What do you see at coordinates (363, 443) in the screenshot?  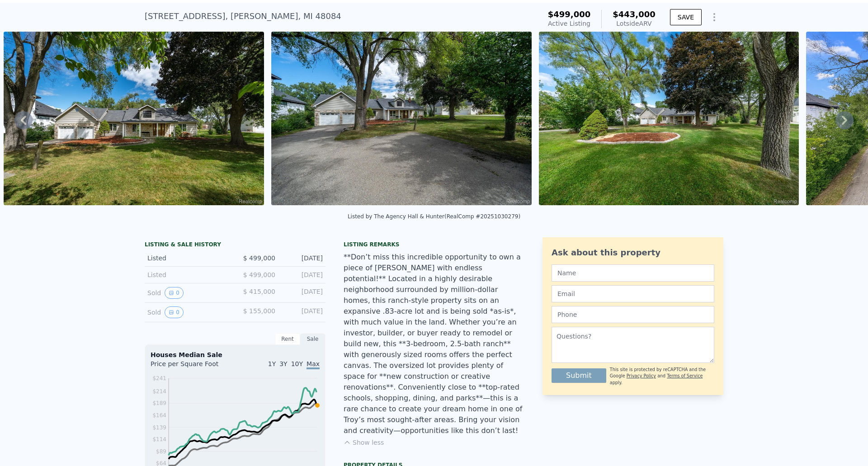 I see `button: Show less` at bounding box center [363, 443].